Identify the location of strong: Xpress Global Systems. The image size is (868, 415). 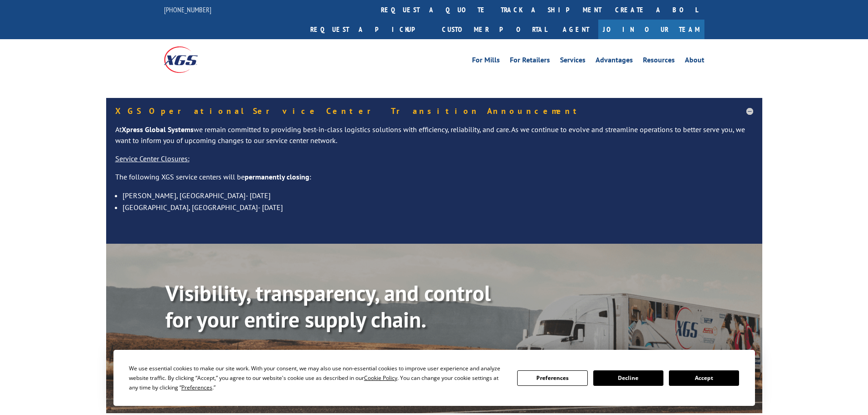
(158, 129).